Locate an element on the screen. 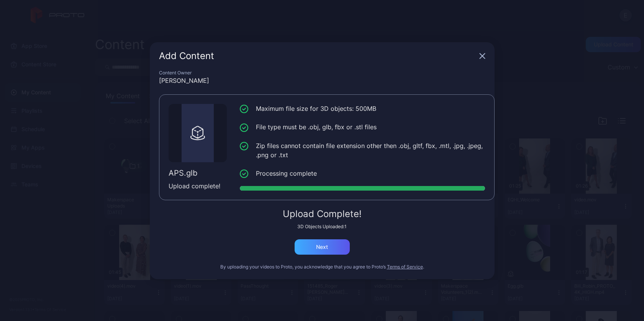 The width and height of the screenshot is (644, 321). button: Terms of Service is located at coordinates (405, 267).